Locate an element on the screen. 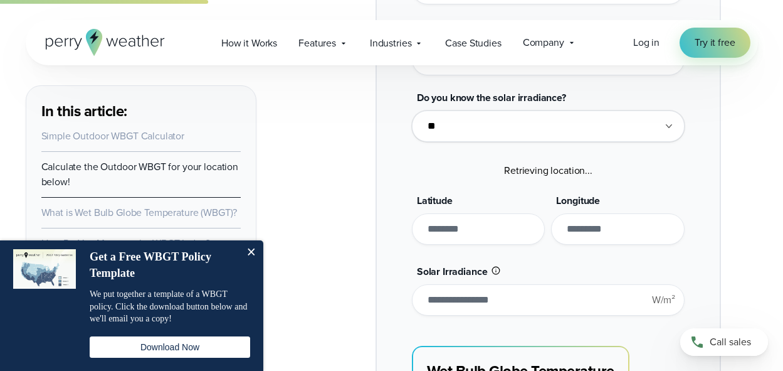  img: dialog featured image is located at coordinates (45, 268).